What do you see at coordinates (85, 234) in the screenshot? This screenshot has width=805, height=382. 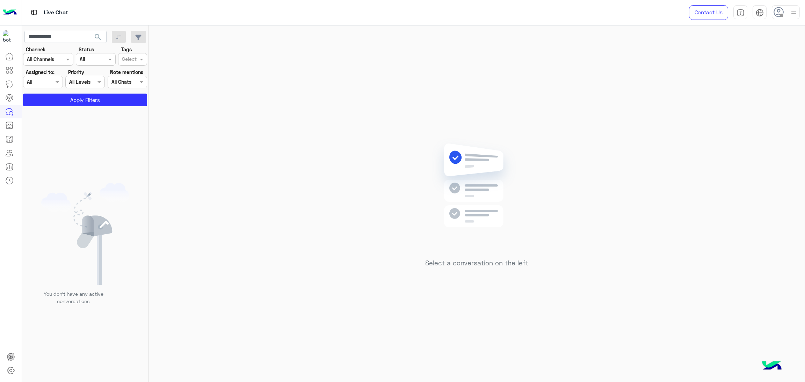 I see `img: empty users` at bounding box center [85, 234].